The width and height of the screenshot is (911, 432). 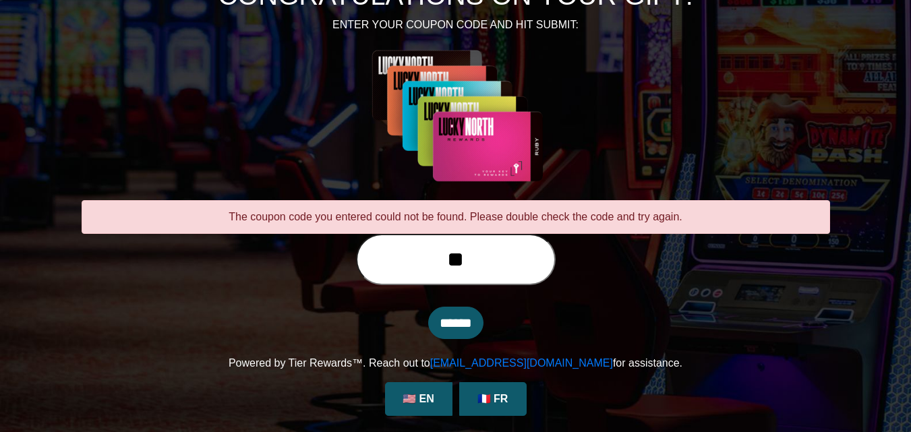 I want to click on a: 🇺🇸 EN, so click(x=419, y=399).